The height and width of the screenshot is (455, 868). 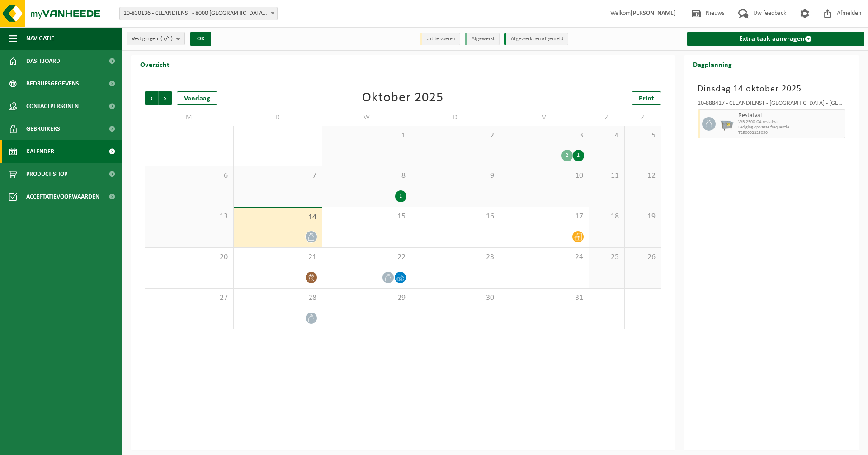 I want to click on span: 9, so click(x=456, y=176).